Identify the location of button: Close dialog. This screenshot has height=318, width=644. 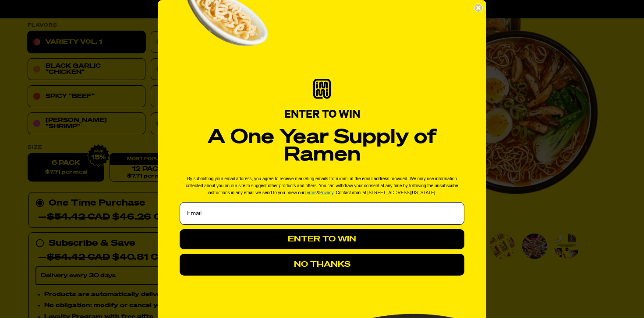
(478, 8).